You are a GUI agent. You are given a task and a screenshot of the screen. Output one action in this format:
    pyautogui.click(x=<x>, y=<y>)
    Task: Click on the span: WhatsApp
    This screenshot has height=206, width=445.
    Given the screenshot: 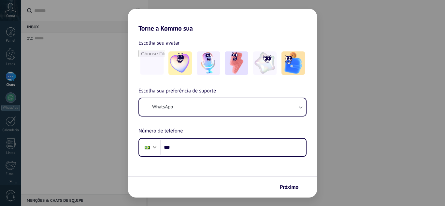 What is the action you would take?
    pyautogui.click(x=162, y=107)
    